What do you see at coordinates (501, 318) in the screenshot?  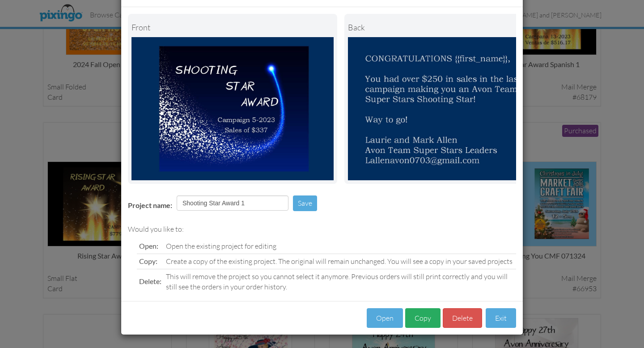 I see `button: Exit` at bounding box center [501, 318].